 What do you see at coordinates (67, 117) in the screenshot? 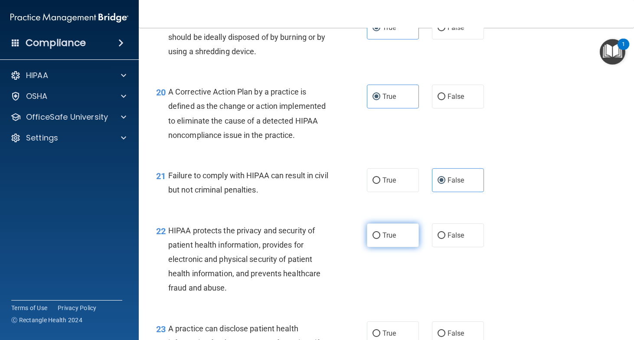
I see `p: OfficeSafe University` at bounding box center [67, 117].